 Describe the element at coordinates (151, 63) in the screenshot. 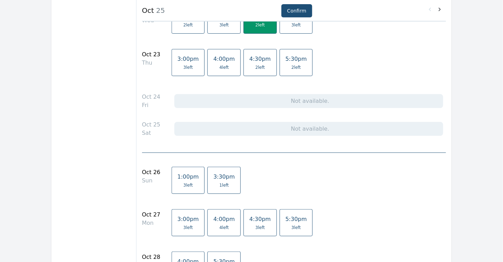

I see `div: Thu` at that location.